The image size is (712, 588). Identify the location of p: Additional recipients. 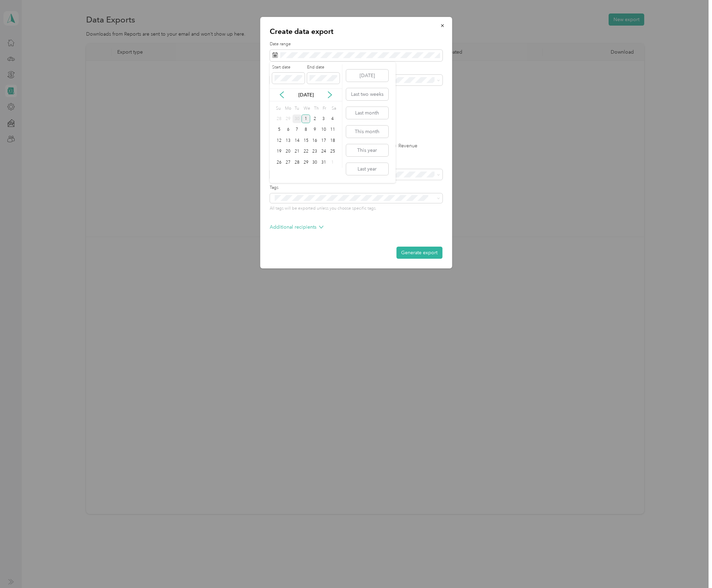
(296, 227).